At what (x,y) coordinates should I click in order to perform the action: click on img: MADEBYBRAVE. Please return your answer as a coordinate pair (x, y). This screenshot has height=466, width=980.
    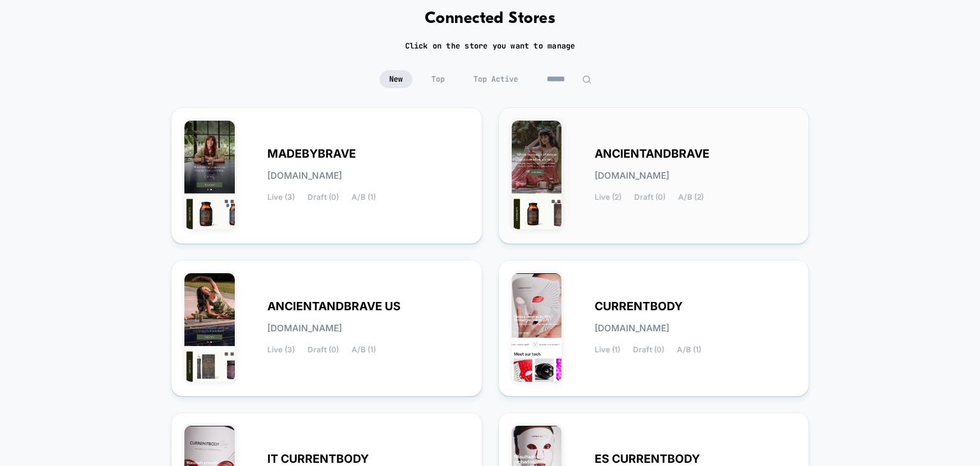
    Looking at the image, I should click on (209, 175).